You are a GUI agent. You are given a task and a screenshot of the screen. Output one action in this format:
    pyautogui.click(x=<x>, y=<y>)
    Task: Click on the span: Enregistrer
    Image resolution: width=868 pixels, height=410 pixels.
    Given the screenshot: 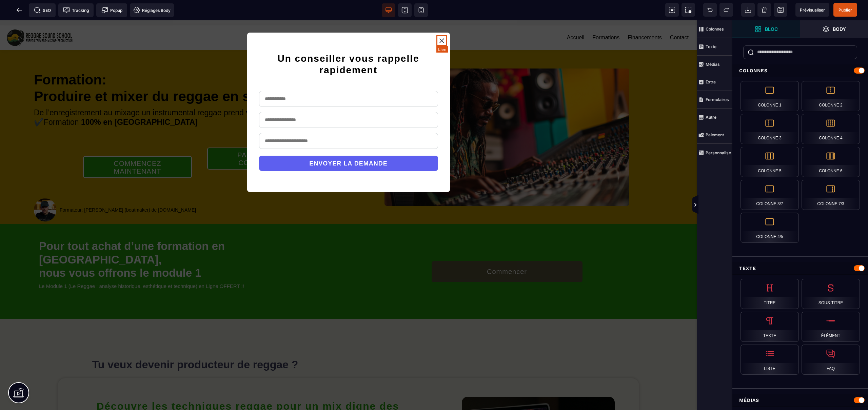 What is the action you would take?
    pyautogui.click(x=781, y=9)
    